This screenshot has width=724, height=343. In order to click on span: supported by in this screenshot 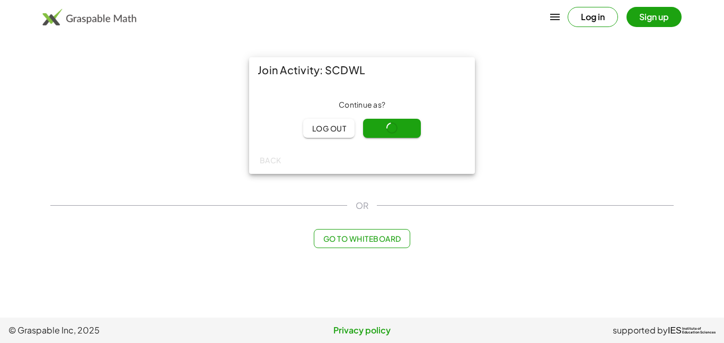, I will do `click(640, 330)`.